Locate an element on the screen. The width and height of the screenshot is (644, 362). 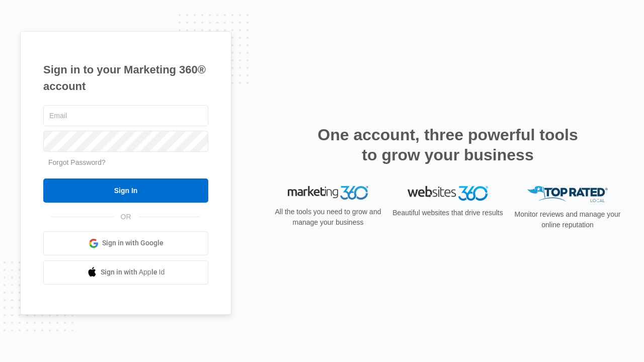
span: OR is located at coordinates (126, 216).